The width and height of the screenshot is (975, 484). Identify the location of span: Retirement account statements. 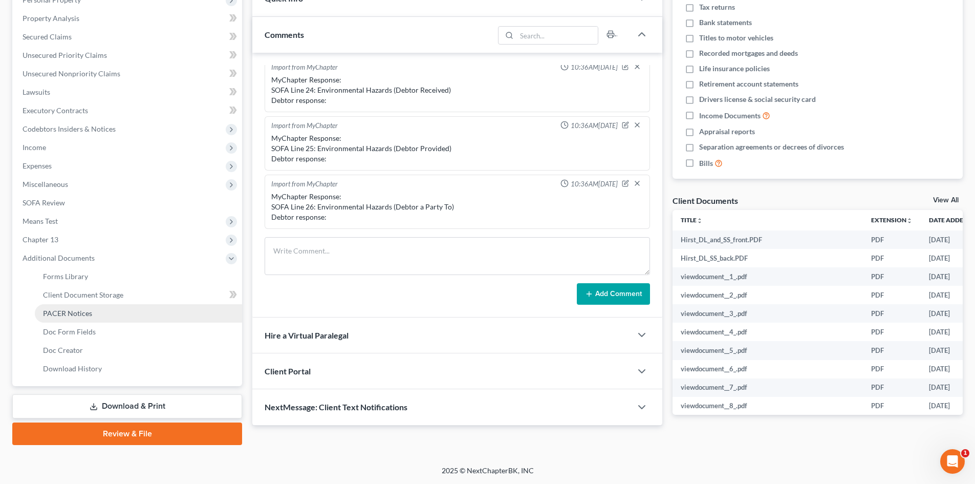
(749, 84).